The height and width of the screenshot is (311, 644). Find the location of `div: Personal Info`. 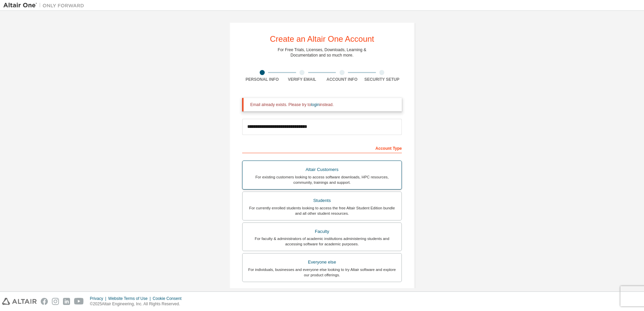

div: Personal Info is located at coordinates (262, 79).